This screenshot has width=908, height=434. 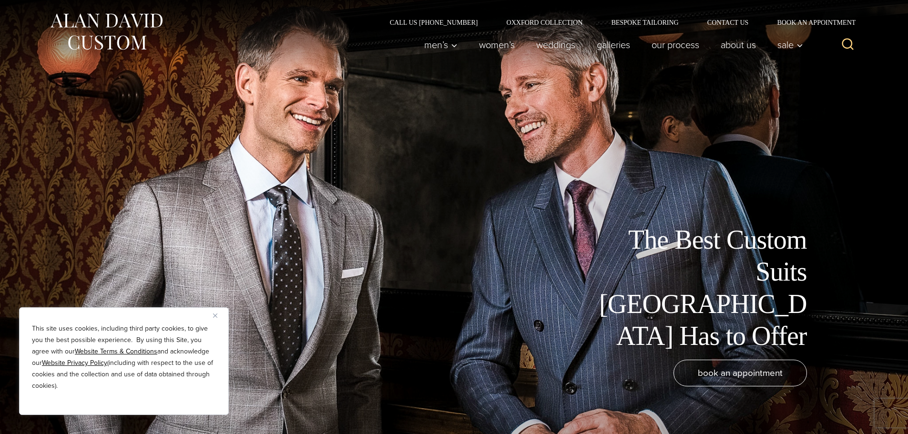 What do you see at coordinates (728, 22) in the screenshot?
I see `a: Contact Us` at bounding box center [728, 22].